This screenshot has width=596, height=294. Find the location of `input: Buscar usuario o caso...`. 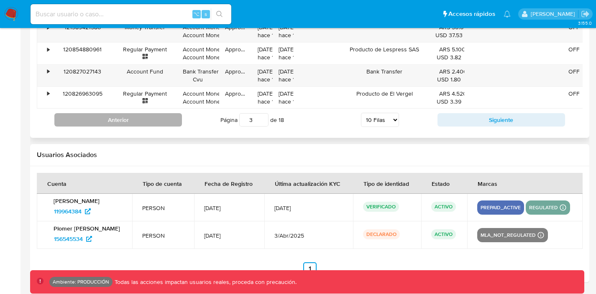

input: Buscar usuario o caso... is located at coordinates (131, 14).